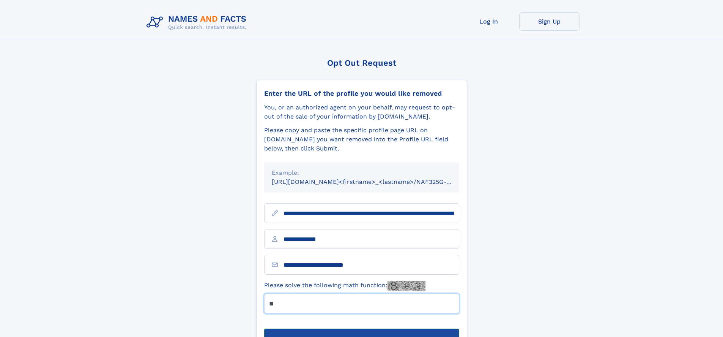  What do you see at coordinates (362, 93) in the screenshot?
I see `div: Enter the URL of the profile you would like removed` at bounding box center [362, 93].